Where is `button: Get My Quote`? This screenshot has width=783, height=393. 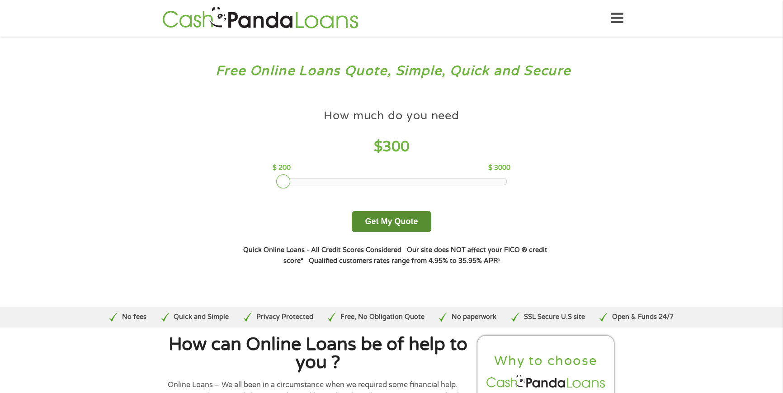 button: Get My Quote is located at coordinates (391, 221).